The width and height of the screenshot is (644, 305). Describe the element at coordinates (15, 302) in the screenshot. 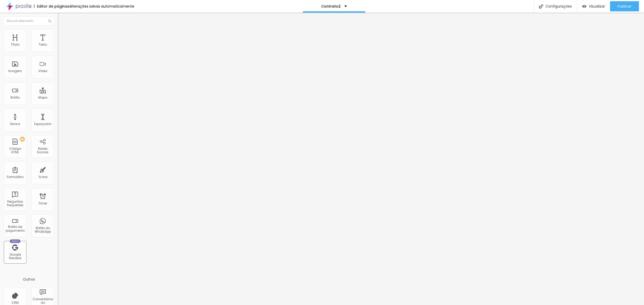

I see `div: CRM` at that location.